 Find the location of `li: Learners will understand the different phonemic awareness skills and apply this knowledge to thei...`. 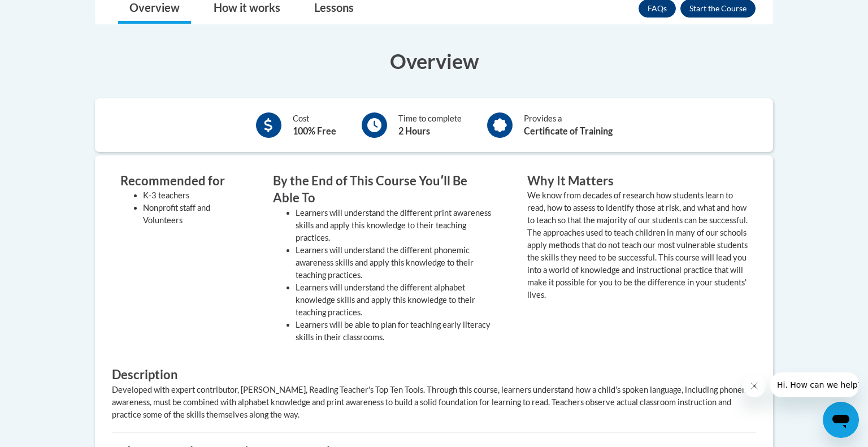

li: Learners will understand the different phonemic awareness skills and apply this knowledge to thei... is located at coordinates (395, 263).